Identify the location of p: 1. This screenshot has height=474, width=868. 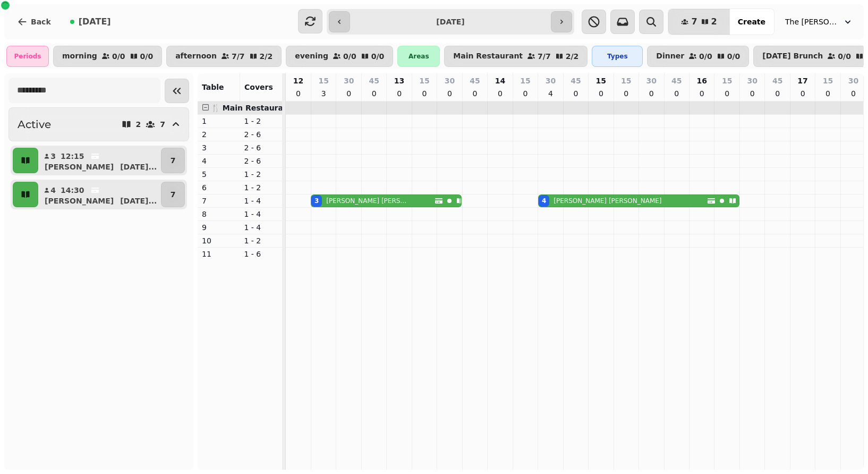
(219, 121).